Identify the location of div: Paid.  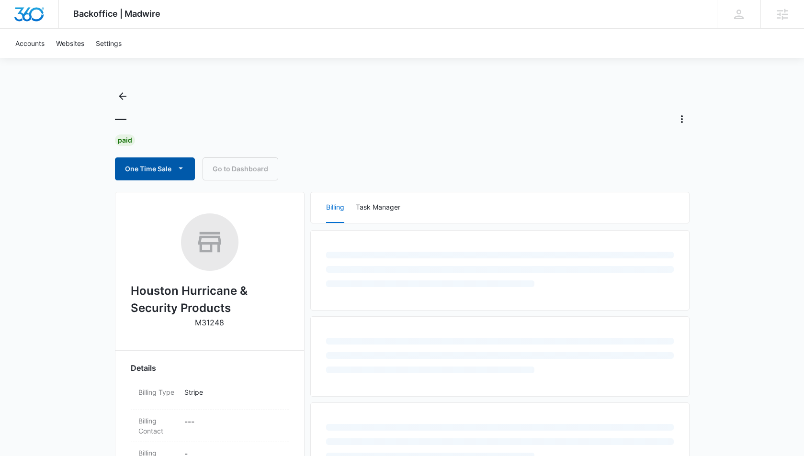
(125, 140).